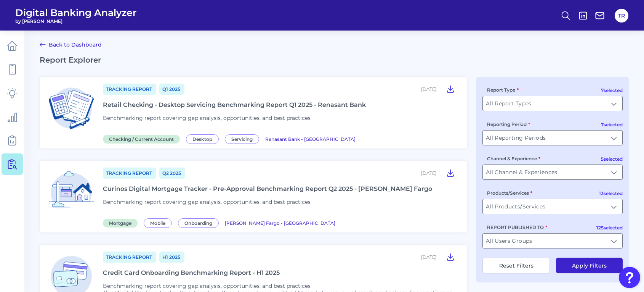 Image resolution: width=644 pixels, height=292 pixels. What do you see at coordinates (450, 173) in the screenshot?
I see `button: Curinos Digital Mortgage Tracker - Pre-Approval Benchmarking Report Q2 2025 - Wells Fargo` at bounding box center [450, 173].